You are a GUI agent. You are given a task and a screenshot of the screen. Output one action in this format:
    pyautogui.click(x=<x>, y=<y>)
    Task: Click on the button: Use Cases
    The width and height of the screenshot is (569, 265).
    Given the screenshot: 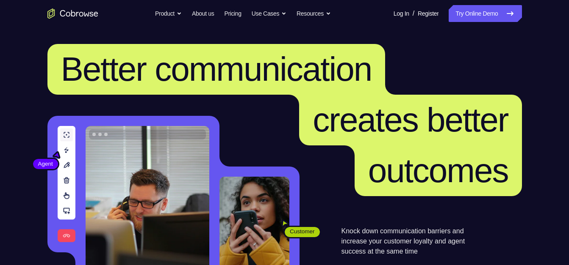 What is the action you would take?
    pyautogui.click(x=269, y=14)
    